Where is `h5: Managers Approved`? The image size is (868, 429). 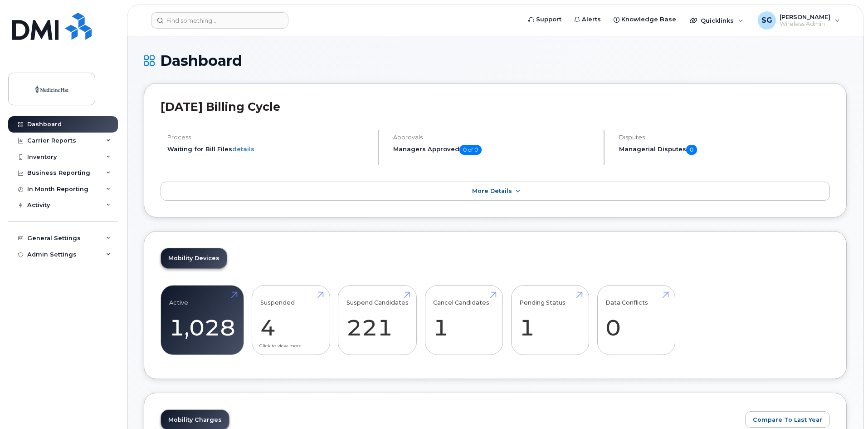 h5: Managers Approved is located at coordinates (495, 150).